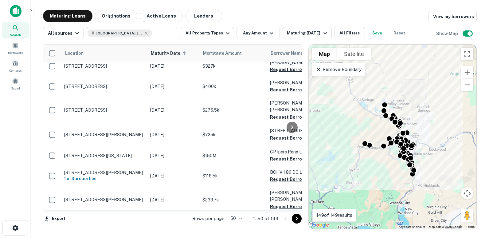  What do you see at coordinates (233, 155) in the screenshot?
I see `p: $150M` at bounding box center [233, 155].